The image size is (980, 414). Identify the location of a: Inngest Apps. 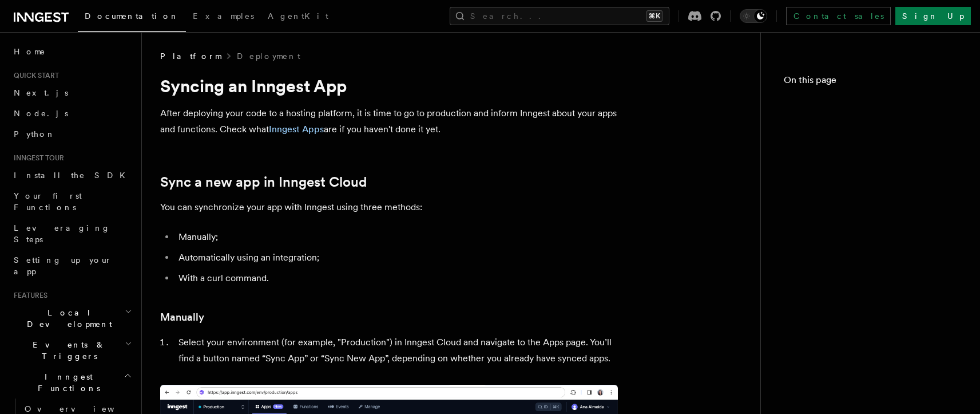
(296, 129).